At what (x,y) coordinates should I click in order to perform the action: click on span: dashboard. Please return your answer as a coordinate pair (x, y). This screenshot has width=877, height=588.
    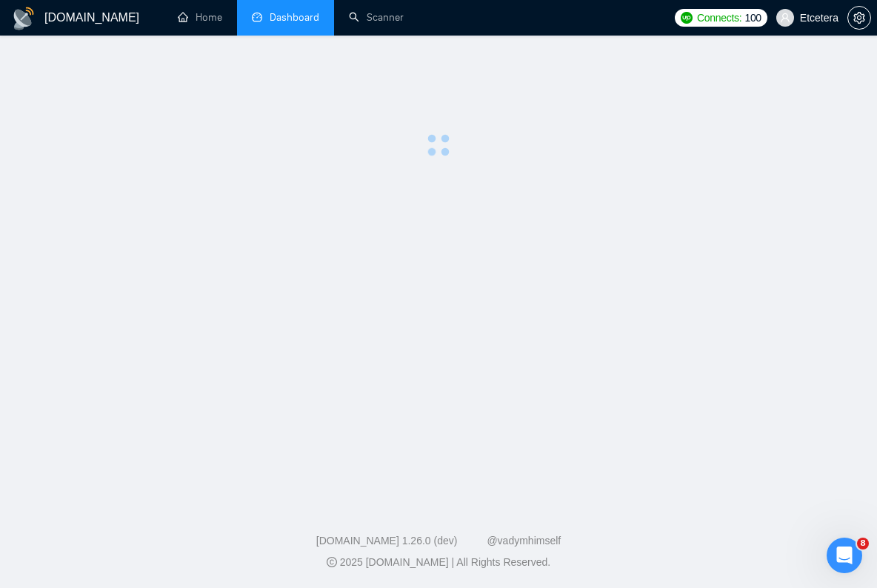
    Looking at the image, I should click on (257, 17).